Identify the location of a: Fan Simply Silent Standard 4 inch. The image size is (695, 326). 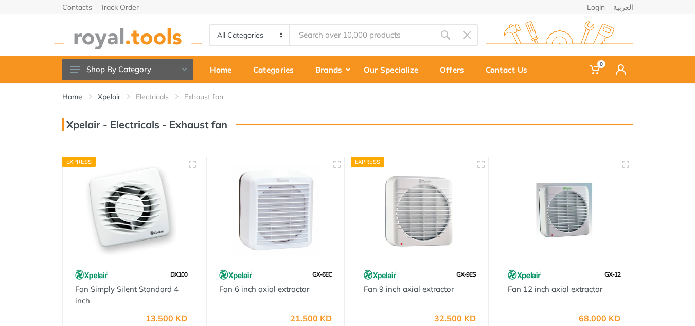
(127, 295).